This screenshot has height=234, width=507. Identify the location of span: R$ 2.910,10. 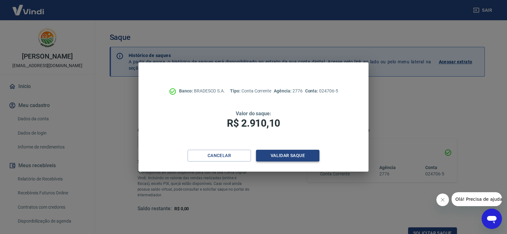
(254, 123).